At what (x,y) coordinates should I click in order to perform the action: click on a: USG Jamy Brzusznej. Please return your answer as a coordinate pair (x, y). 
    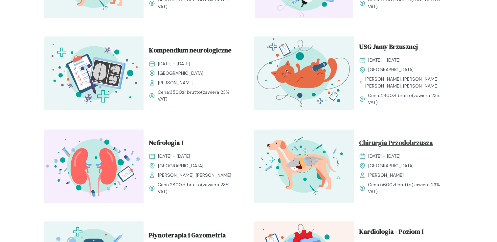
    Looking at the image, I should click on (403, 48).